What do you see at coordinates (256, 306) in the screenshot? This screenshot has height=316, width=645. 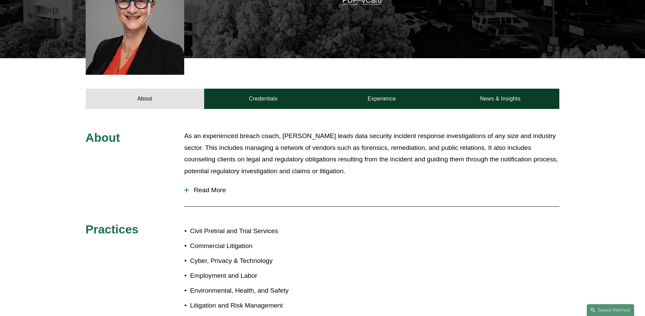 I see `p: Litigation and Risk Management` at bounding box center [256, 306].